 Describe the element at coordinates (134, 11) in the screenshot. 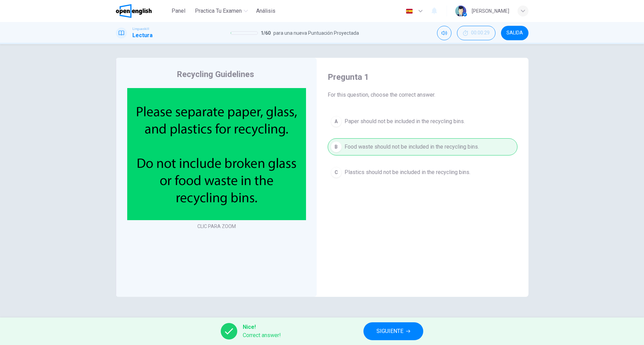

I see `img: OpenEnglish logo` at that location.